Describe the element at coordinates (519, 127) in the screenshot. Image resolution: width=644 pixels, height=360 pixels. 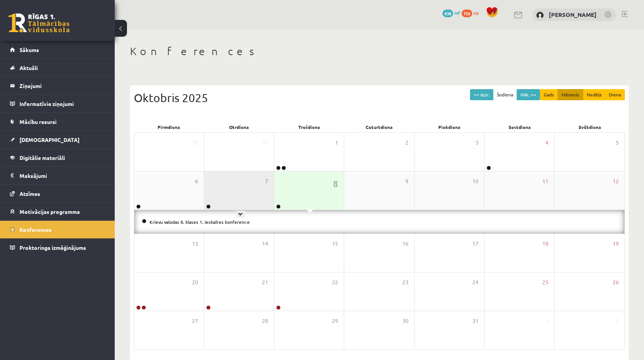
I see `div: Sestdiena` at that location.